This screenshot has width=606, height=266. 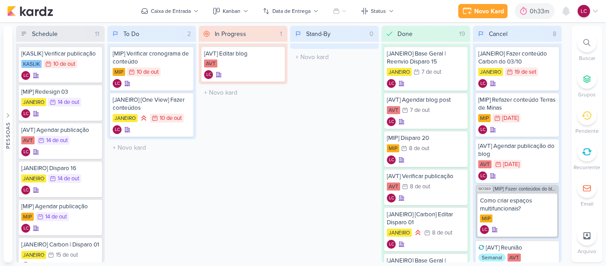 I want to click on div: 2, so click(x=189, y=34).